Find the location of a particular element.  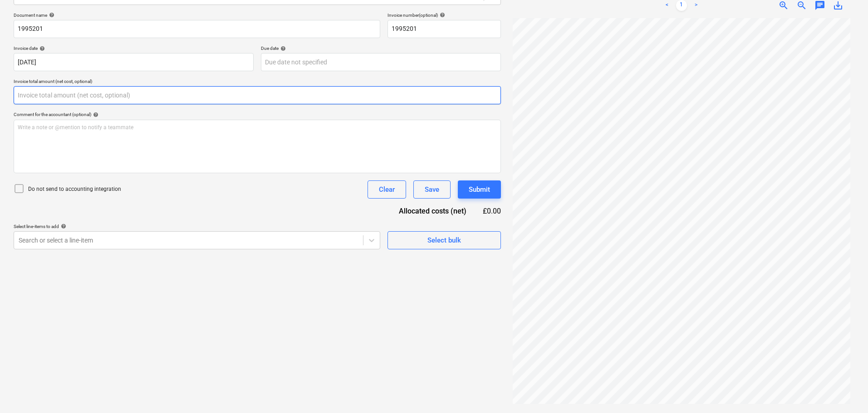

div: Allocated costs (net) is located at coordinates (432, 211).